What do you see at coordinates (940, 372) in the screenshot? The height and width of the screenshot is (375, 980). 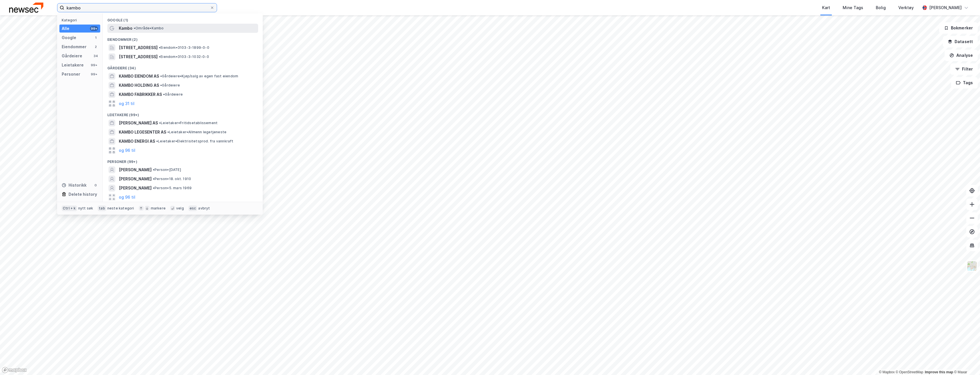 I see `a: Improve this map` at bounding box center [940, 372].